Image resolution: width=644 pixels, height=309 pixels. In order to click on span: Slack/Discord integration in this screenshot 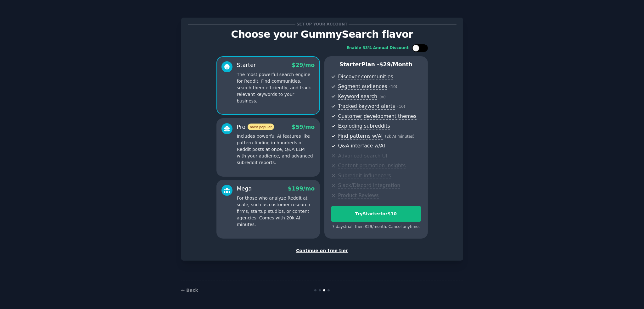, I will do `click(369, 185)`.